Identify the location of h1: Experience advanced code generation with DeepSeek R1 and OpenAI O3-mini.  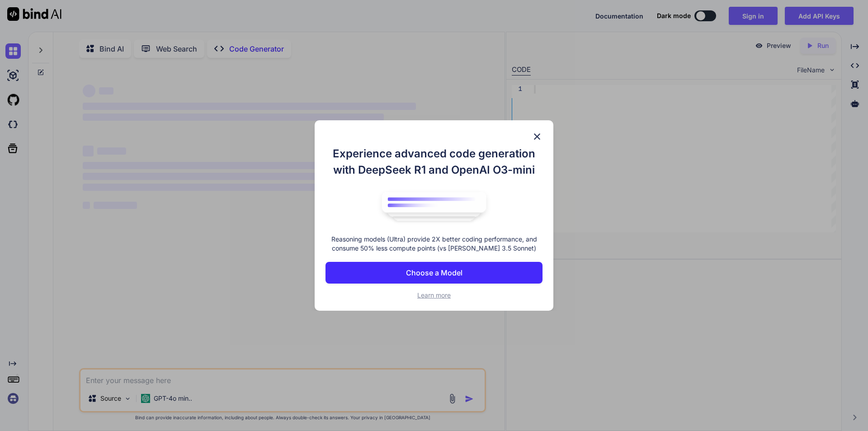
(434, 162).